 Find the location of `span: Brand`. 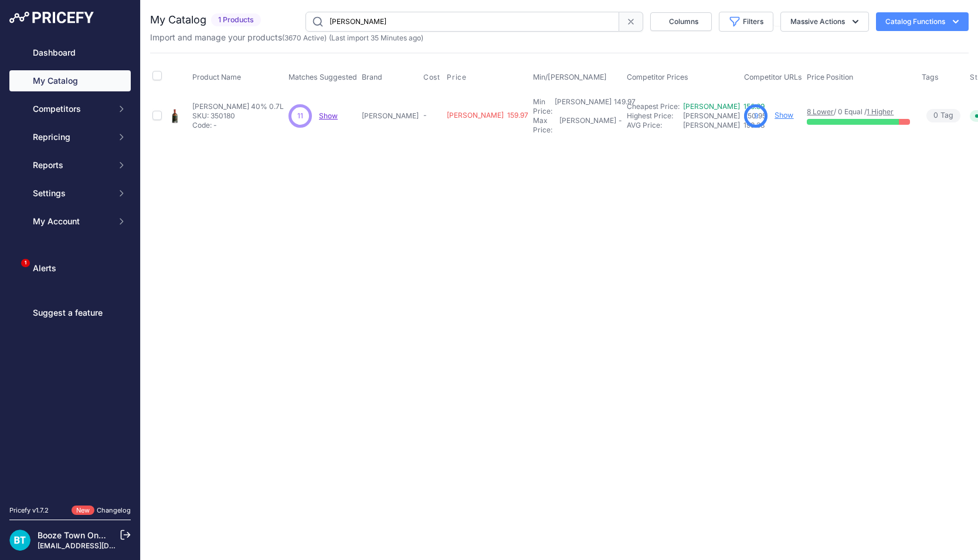

span: Brand is located at coordinates (372, 77).